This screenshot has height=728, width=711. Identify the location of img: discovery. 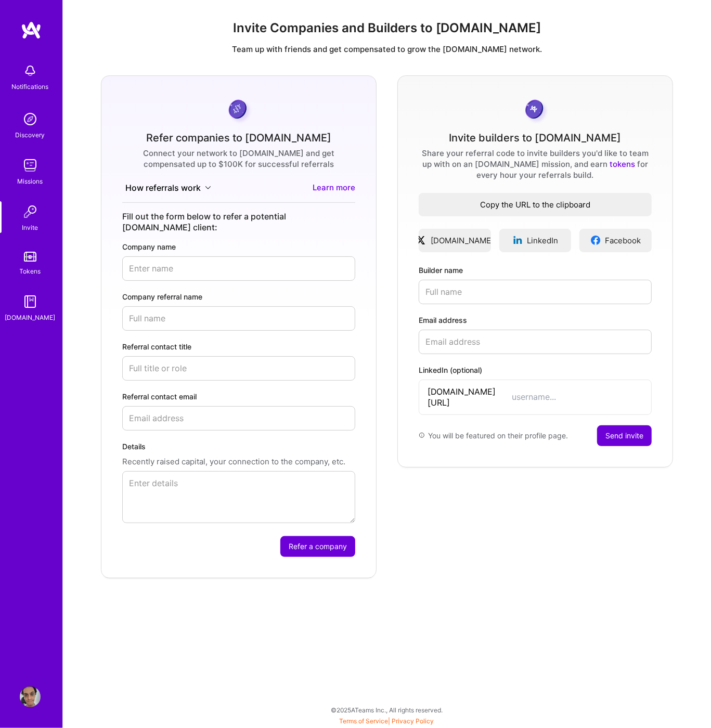
(30, 119).